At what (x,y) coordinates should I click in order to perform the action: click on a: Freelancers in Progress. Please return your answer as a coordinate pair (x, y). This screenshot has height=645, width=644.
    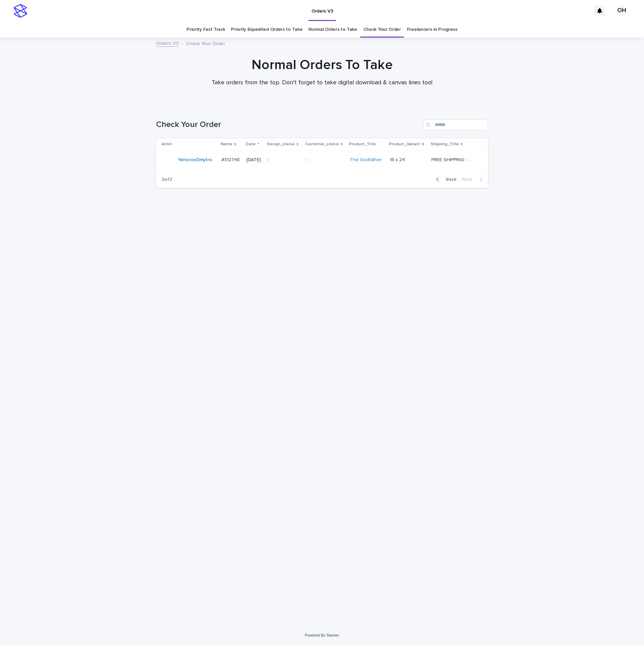
    Looking at the image, I should click on (432, 29).